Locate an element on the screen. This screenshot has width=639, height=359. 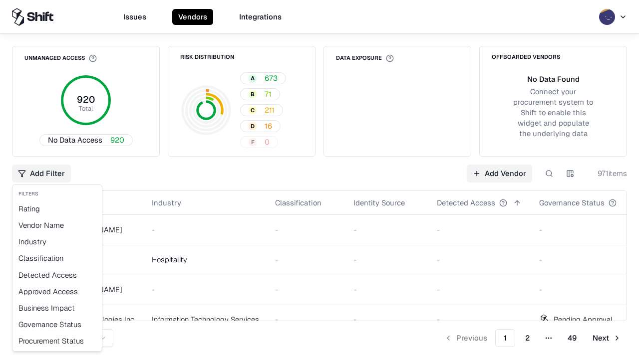
div: Detected Access is located at coordinates (57, 275).